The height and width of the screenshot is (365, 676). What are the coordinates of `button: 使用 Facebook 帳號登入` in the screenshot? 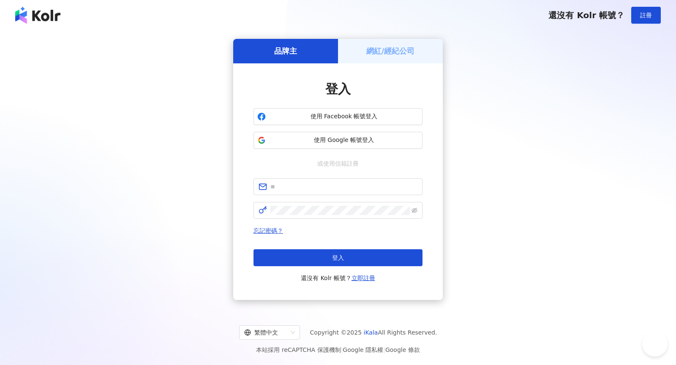 It's located at (338, 117).